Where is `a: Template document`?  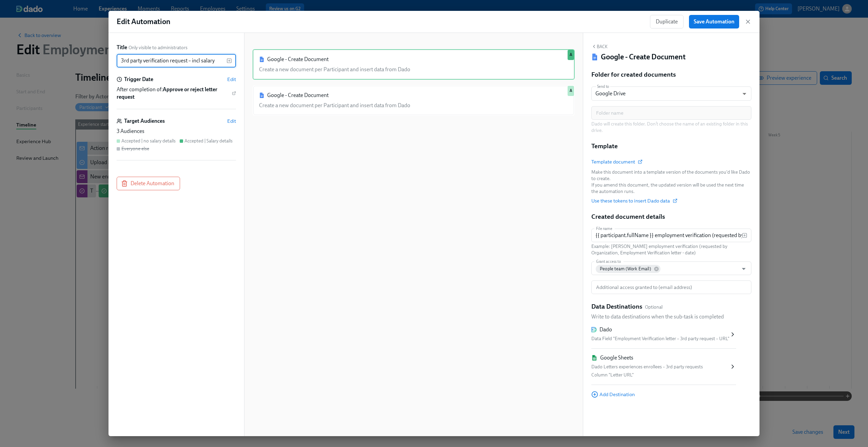 a: Template document is located at coordinates (616, 162).